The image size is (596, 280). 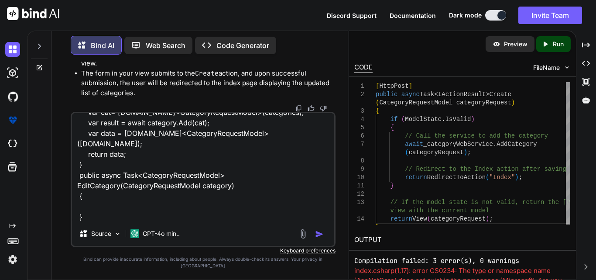 I want to click on img: cloudideIcon, so click(x=13, y=143).